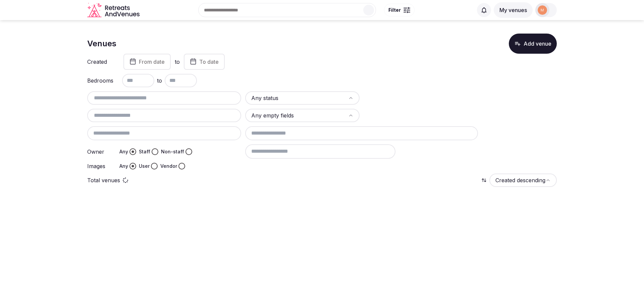  Describe the element at coordinates (172, 152) in the screenshot. I see `label: Non-staff` at that location.